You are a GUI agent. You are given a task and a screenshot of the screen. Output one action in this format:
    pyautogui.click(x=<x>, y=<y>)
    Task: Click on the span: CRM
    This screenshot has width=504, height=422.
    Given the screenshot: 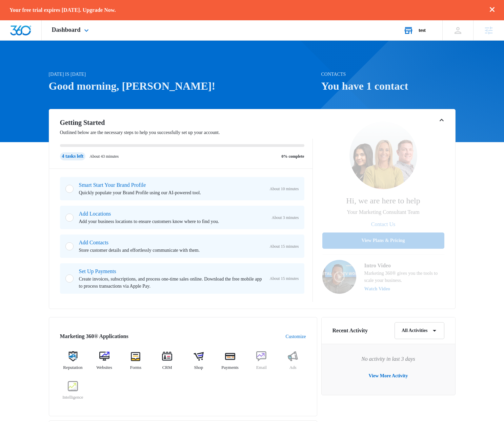 What is the action you would take?
    pyautogui.click(x=167, y=367)
    